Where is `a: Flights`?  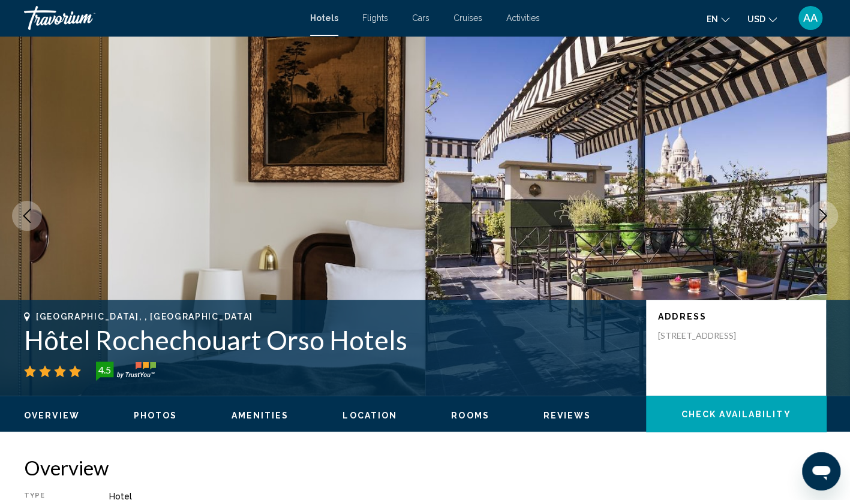
a: Flights is located at coordinates (375, 18).